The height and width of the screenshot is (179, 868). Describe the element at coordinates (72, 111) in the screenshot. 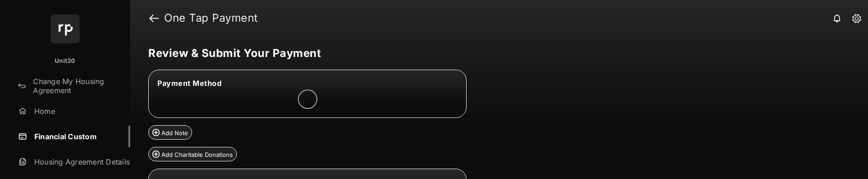

I see `a: Home` at that location.